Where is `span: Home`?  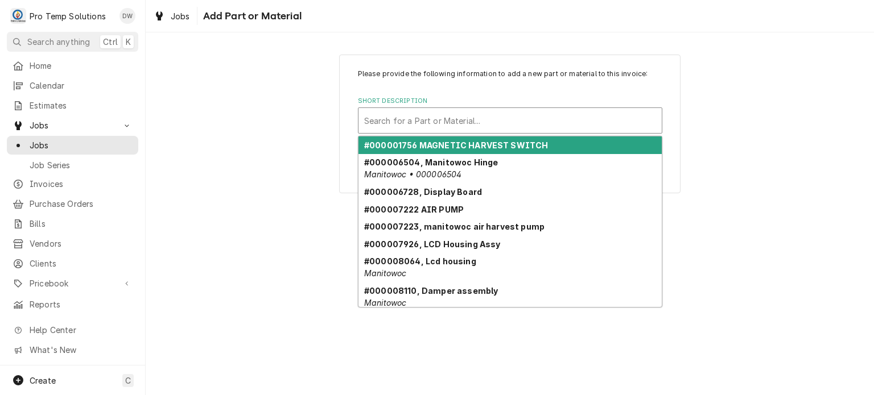 span: Home is located at coordinates (81, 65).